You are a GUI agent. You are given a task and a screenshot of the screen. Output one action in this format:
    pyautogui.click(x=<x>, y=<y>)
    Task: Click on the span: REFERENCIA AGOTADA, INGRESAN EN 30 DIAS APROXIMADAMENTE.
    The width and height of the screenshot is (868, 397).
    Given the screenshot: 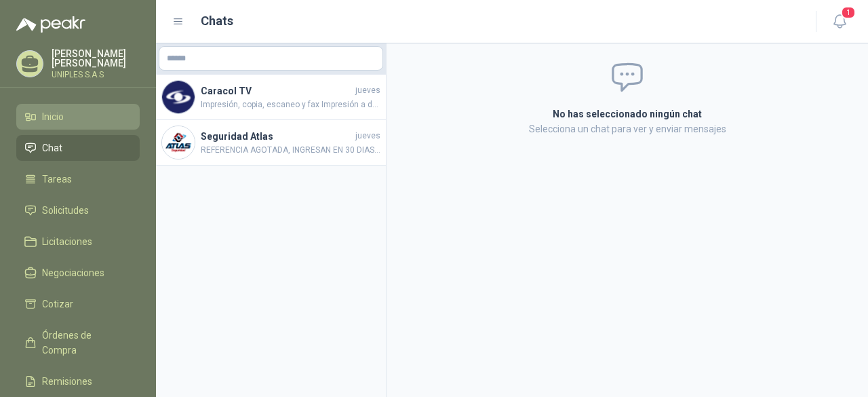 What is the action you would take?
    pyautogui.click(x=290, y=150)
    